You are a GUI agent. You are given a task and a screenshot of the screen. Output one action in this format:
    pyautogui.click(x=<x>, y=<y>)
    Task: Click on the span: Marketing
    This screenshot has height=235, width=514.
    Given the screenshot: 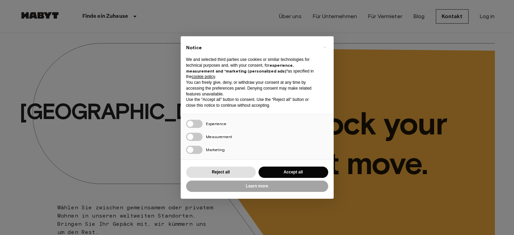 What is the action you would take?
    pyautogui.click(x=215, y=149)
    